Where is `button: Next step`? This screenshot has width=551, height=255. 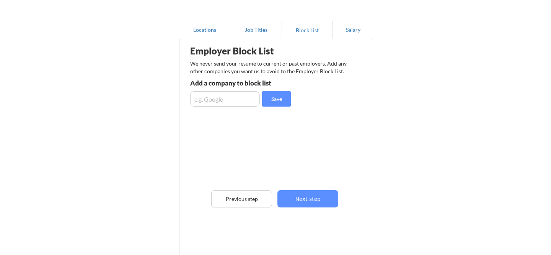 button: Next step is located at coordinates (308, 198).